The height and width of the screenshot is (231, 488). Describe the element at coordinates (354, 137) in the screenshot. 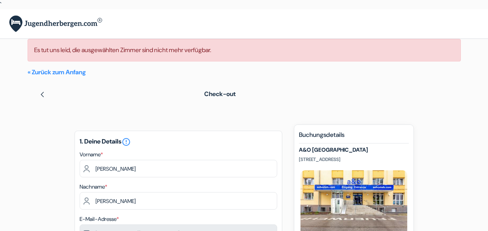

I see `h5: Buchungsdetails` at that location.